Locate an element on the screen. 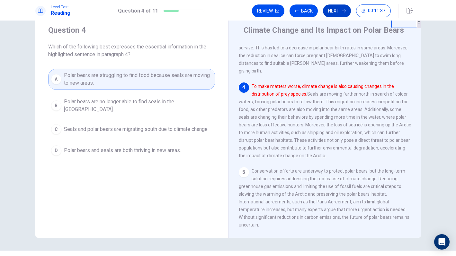 The image size is (456, 256). button: Next is located at coordinates (337, 11).